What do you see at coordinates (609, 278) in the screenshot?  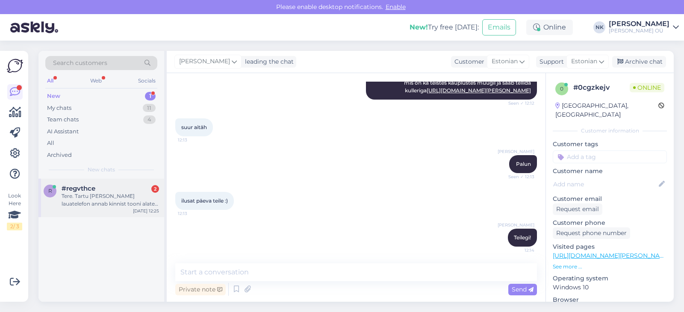 I see `p: Operating system` at bounding box center [609, 278].